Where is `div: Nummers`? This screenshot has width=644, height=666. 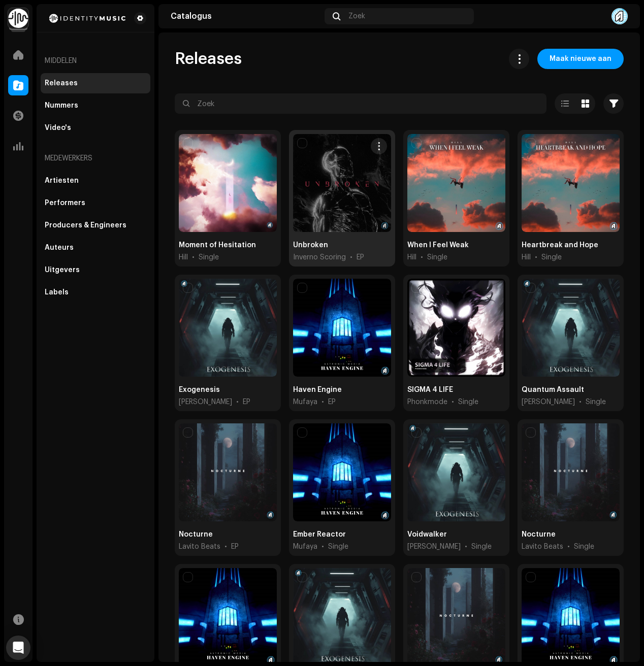
div: Nummers is located at coordinates (61, 106).